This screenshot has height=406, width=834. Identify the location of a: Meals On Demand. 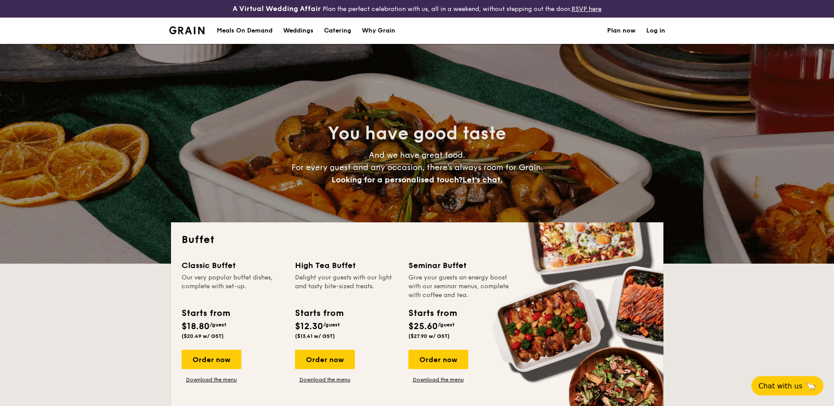
(245, 31).